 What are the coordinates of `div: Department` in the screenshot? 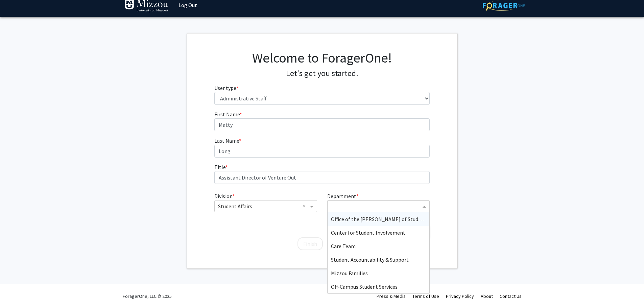 It's located at (379, 206).